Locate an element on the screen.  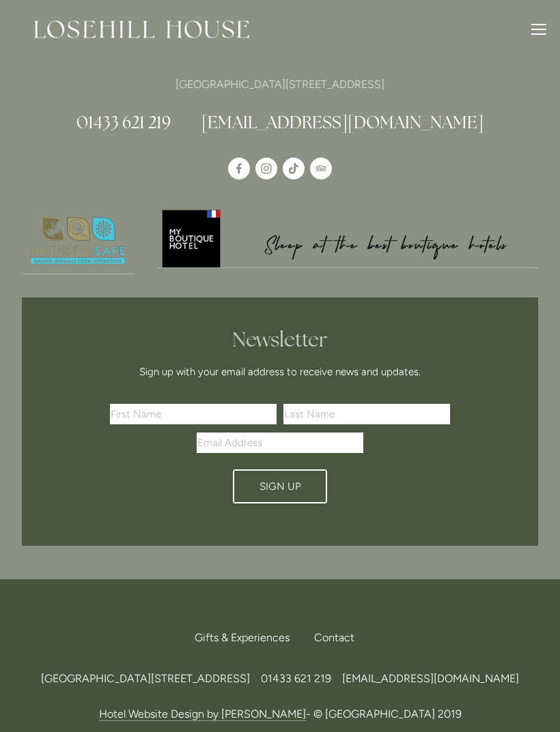
span: Sign Up is located at coordinates (280, 486).